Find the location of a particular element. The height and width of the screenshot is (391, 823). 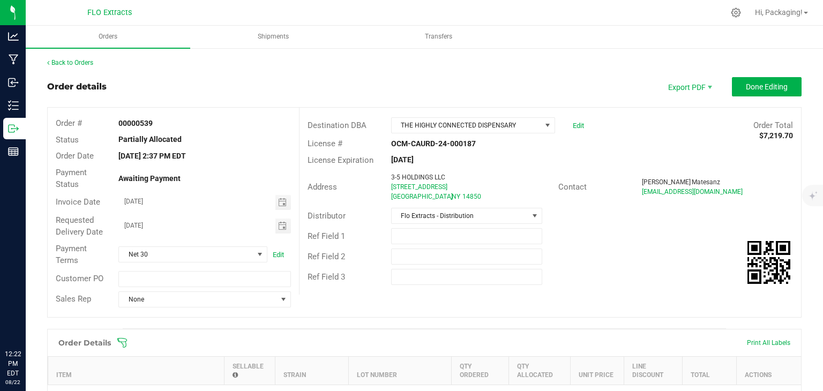

a: Orders is located at coordinates (108, 37).